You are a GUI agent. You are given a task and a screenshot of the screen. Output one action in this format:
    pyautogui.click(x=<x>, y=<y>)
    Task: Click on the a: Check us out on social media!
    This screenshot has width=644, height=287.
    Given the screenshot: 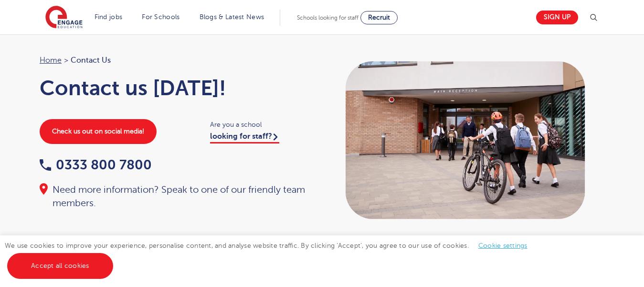 What is the action you would take?
    pyautogui.click(x=98, y=131)
    